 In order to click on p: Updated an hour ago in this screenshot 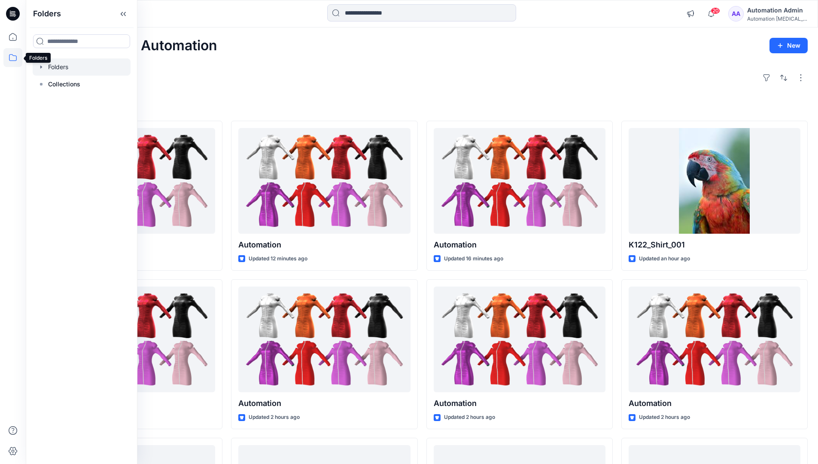, I will do `click(664, 258)`.